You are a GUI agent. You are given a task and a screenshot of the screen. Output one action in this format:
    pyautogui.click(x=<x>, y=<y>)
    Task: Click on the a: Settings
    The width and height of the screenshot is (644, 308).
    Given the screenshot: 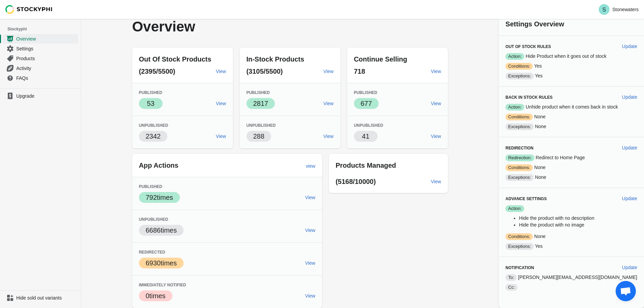 What is the action you would take?
    pyautogui.click(x=40, y=48)
    